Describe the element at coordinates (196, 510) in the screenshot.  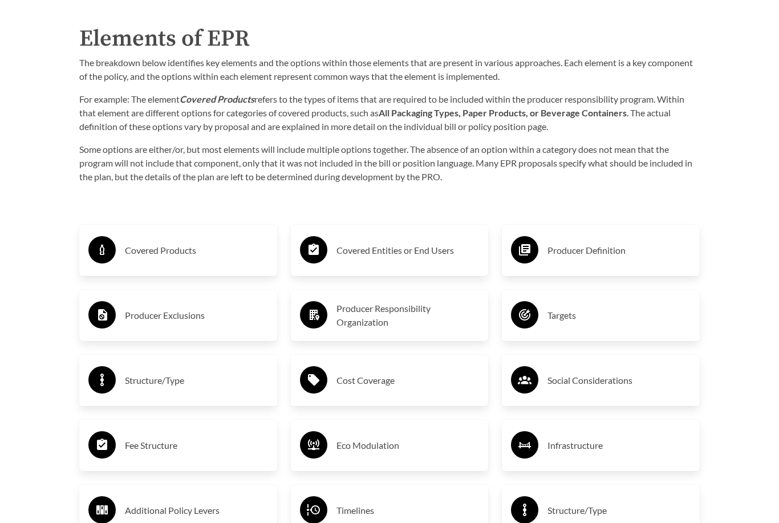
I see `h3: Additional Policy Levers` at that location.